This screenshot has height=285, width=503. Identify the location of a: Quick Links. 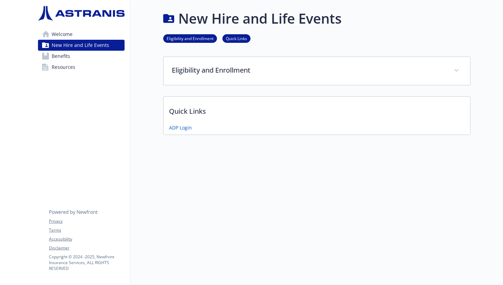
(237, 38).